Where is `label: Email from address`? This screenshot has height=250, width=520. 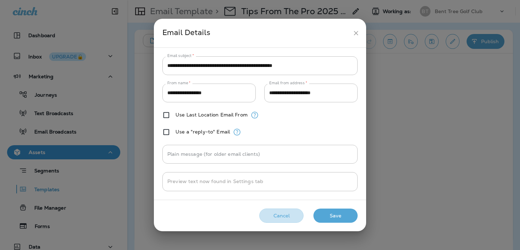
label: Email from address is located at coordinates (288, 83).